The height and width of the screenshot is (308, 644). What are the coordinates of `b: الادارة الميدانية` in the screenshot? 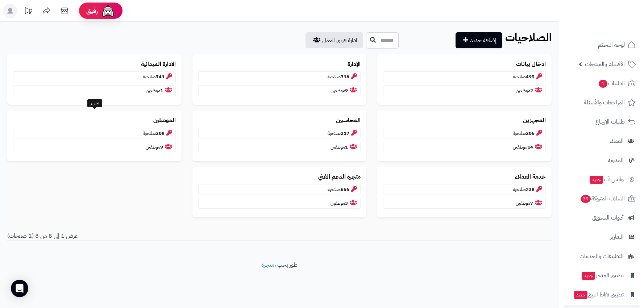 It's located at (158, 64).